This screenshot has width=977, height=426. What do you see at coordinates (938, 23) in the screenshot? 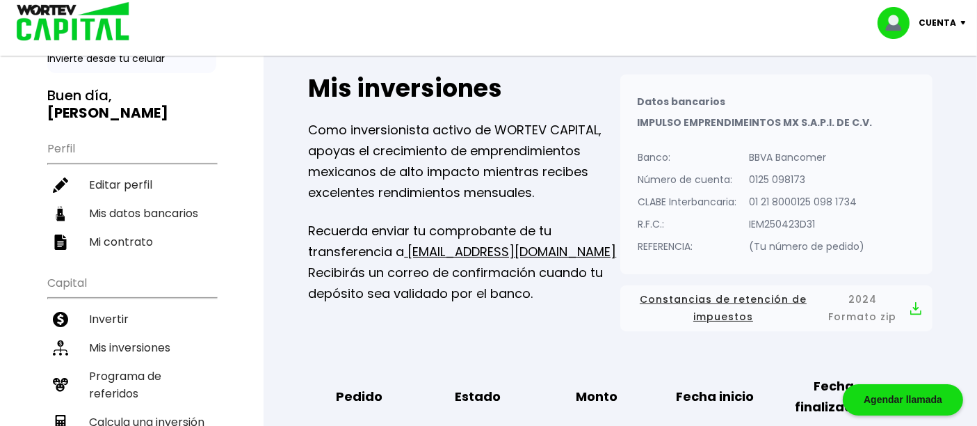
I see `p: Cuenta` at bounding box center [938, 23].